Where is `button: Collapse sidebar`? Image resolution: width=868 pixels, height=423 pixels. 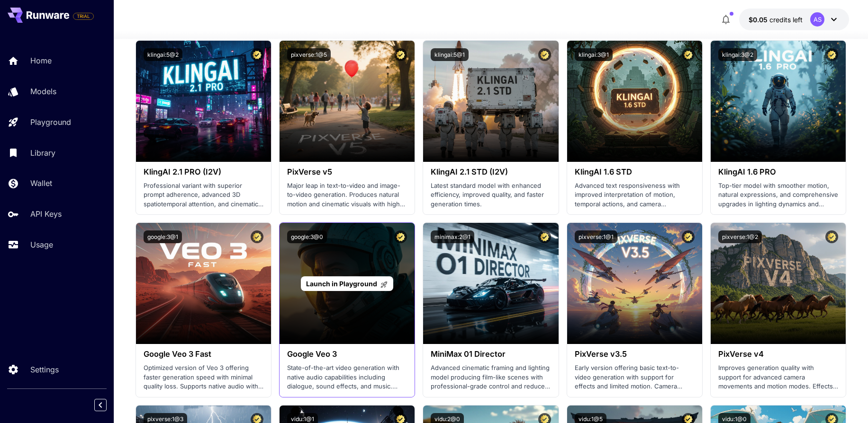 button: Collapse sidebar is located at coordinates (101, 405).